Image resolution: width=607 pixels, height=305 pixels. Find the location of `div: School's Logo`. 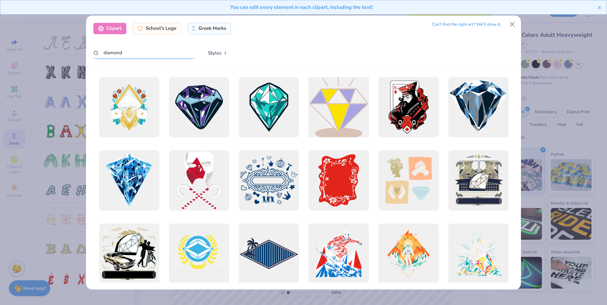

div: School's Logo is located at coordinates (157, 29).